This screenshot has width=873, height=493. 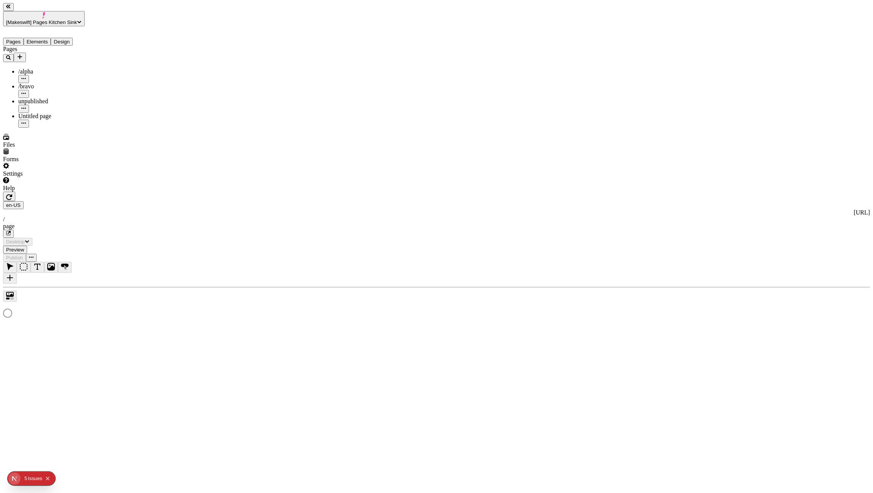 I want to click on button: Design, so click(x=62, y=42).